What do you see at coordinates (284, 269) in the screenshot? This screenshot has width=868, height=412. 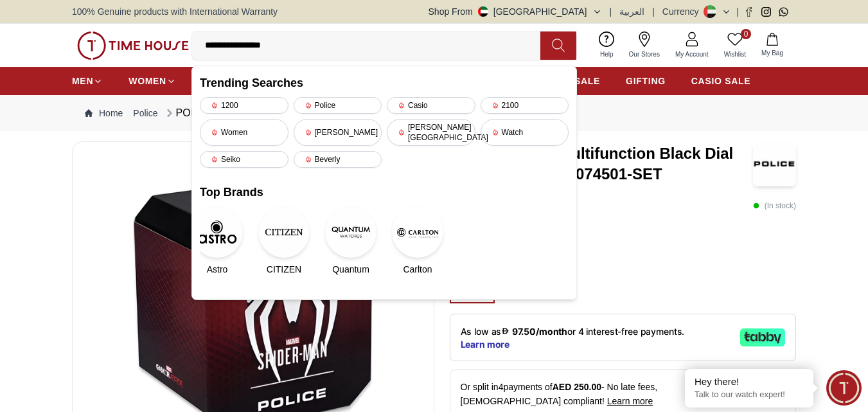 I see `span: CITIZEN` at bounding box center [284, 269].